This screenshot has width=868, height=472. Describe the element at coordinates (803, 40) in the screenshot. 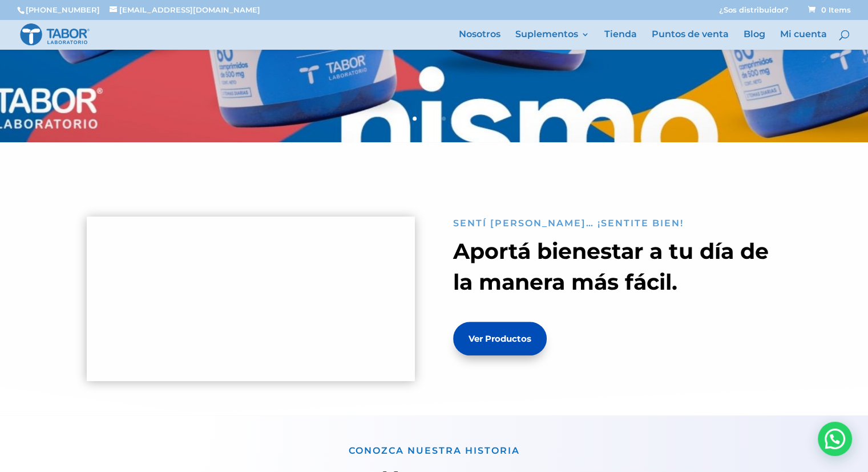

I see `a: Mi cuenta` at that location.